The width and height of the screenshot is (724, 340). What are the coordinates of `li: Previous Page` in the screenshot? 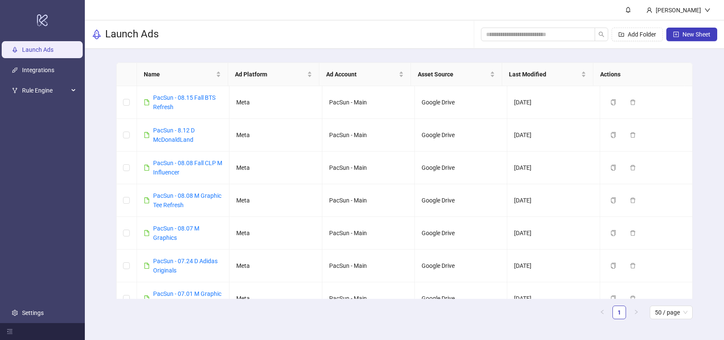 It's located at (603, 312).